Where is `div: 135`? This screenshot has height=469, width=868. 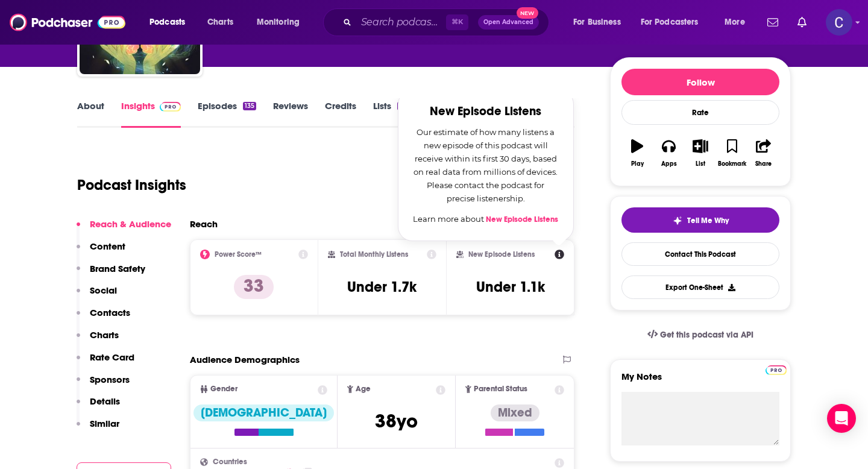 div: 135 is located at coordinates (250, 106).